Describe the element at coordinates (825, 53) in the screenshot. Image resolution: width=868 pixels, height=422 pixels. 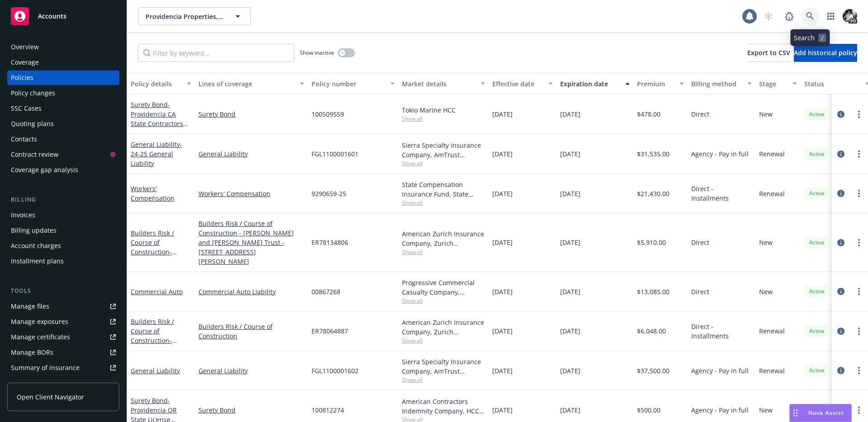
I see `button: Add historical policy` at that location.